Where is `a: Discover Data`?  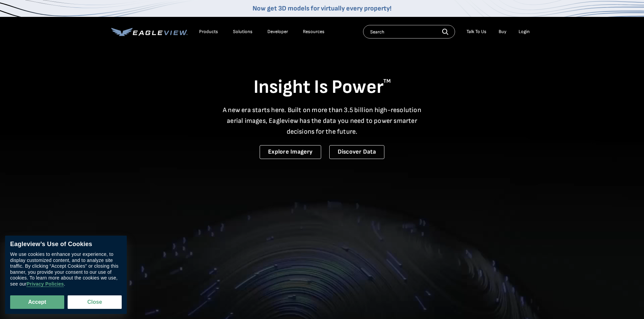
a: Discover Data is located at coordinates (356, 152).